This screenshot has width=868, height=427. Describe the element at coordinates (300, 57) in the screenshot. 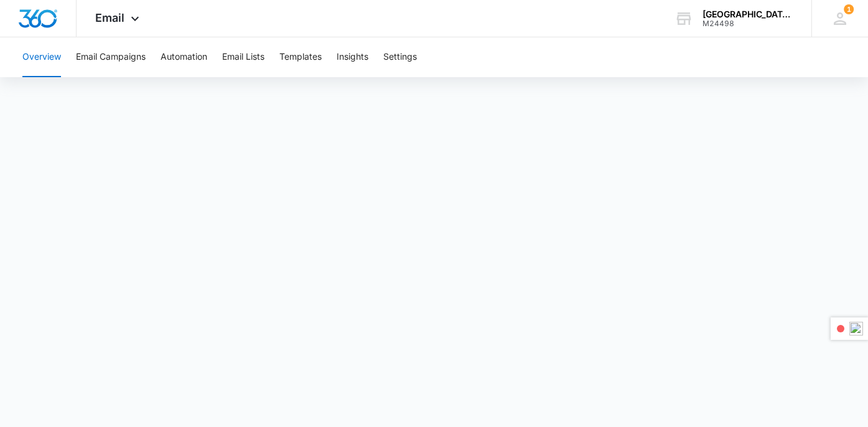

I see `button: Templates` at that location.